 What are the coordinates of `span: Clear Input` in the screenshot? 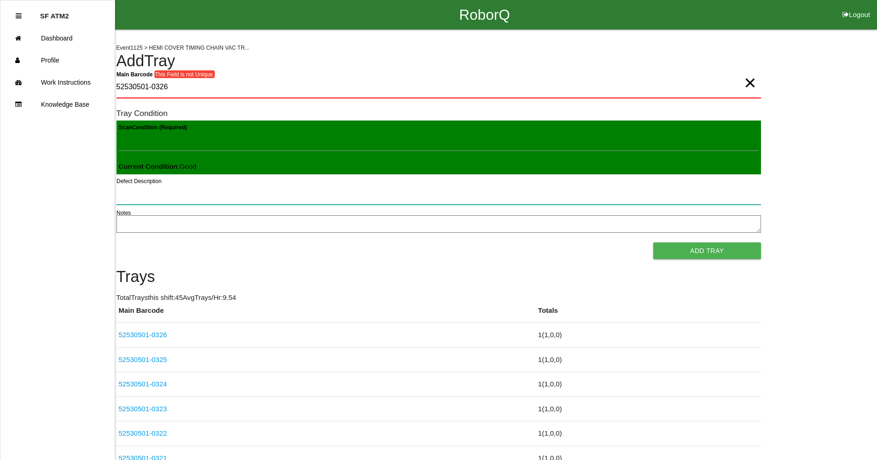 It's located at (750, 74).